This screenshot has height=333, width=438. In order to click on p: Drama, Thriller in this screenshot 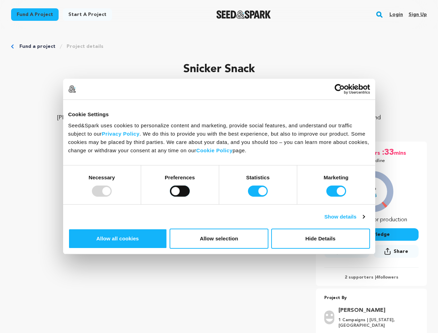, I will do `click(219, 96)`.